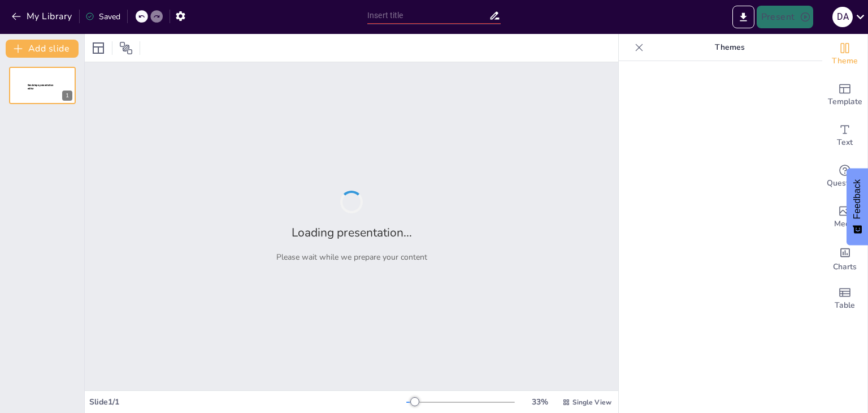  I want to click on button: Export to PowerPoint, so click(743, 17).